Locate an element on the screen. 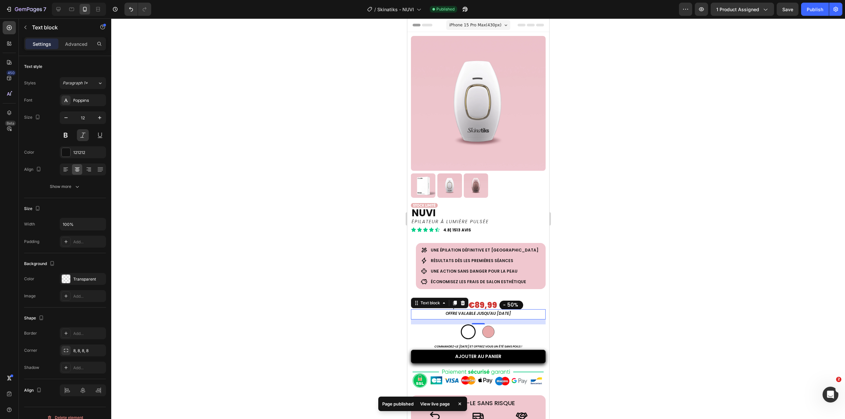  p: Page published is located at coordinates (398, 404).